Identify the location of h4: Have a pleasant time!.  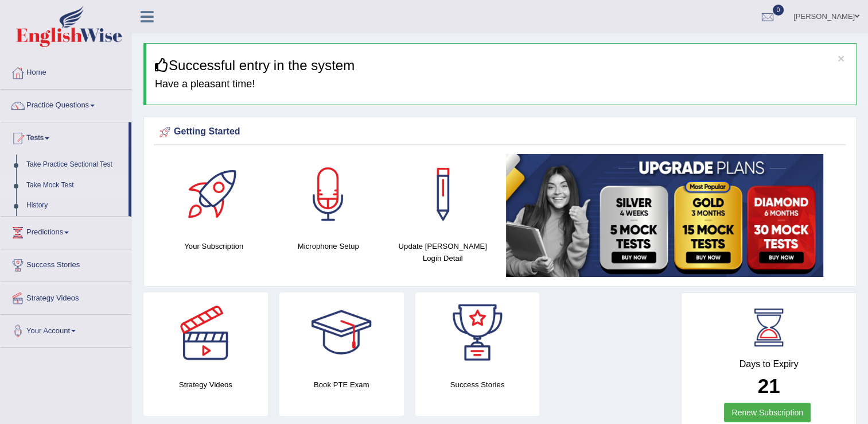
(501, 84).